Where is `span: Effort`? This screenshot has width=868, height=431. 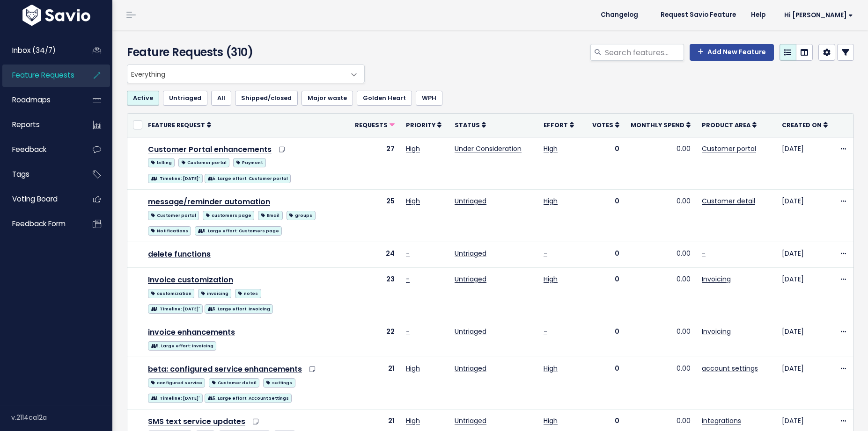 span: Effort is located at coordinates (556, 125).